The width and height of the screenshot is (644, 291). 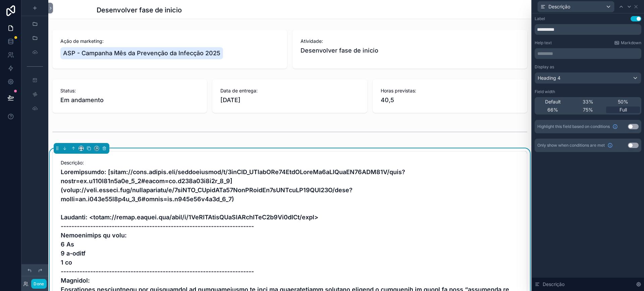 I want to click on div: Label, so click(x=540, y=19).